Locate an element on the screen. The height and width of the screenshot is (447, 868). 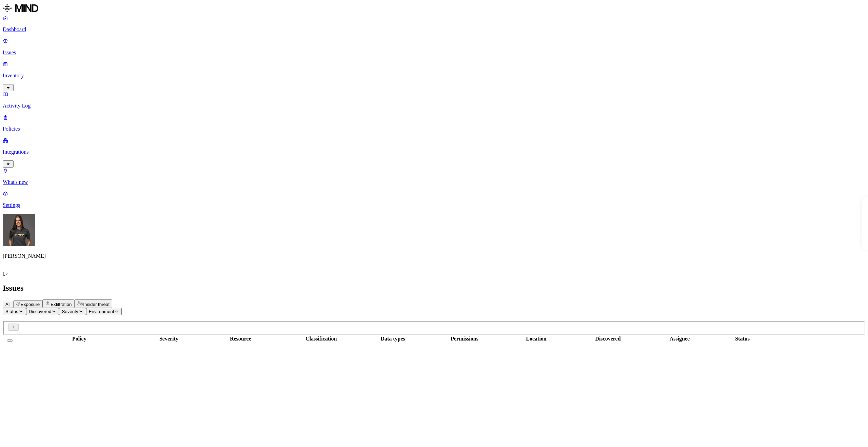
span: Severity is located at coordinates (70, 311).